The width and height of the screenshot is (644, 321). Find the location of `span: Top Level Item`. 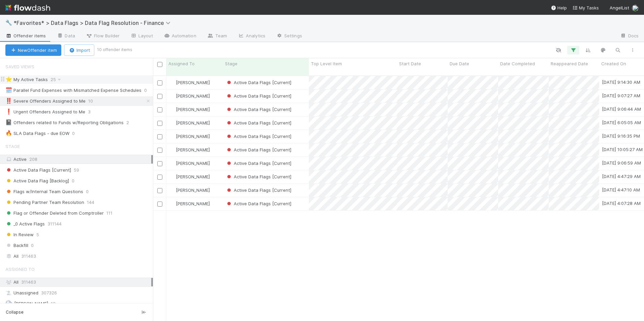

span: Top Level Item is located at coordinates (326, 64).